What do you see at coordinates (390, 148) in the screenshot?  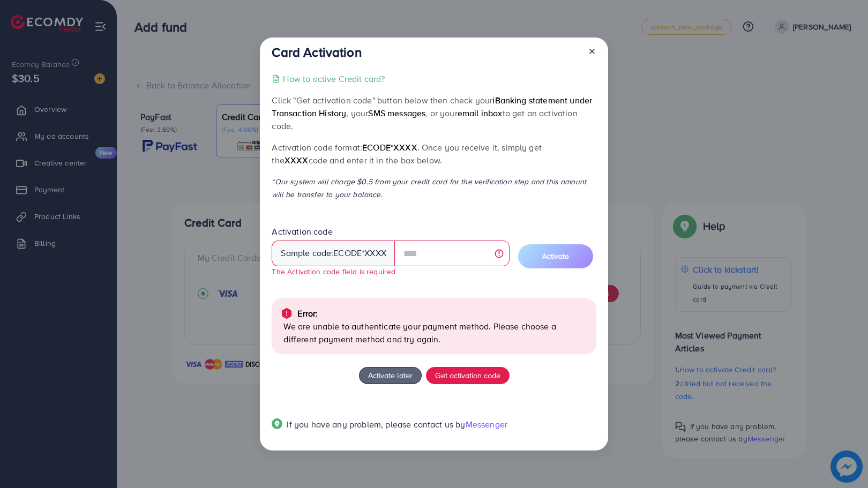 I see `span: ecode*XXXX` at bounding box center [390, 148].